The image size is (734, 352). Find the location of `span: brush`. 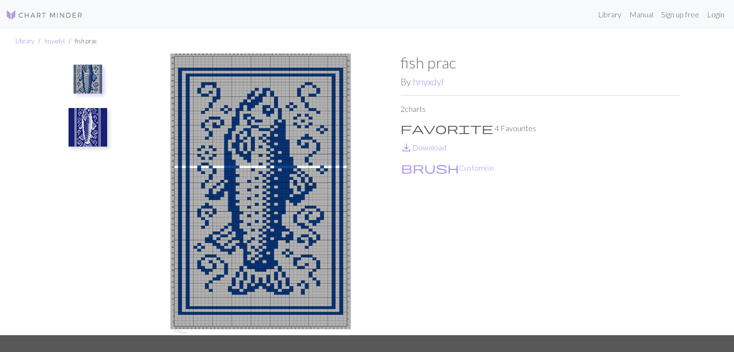

span: brush is located at coordinates (430, 168).